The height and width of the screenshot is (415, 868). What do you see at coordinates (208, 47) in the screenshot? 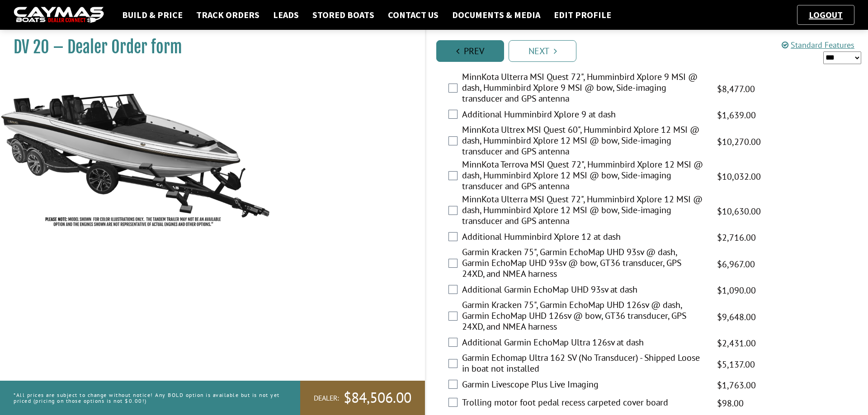
I see `h1: DV 20 – Dealer Order form` at bounding box center [208, 47].